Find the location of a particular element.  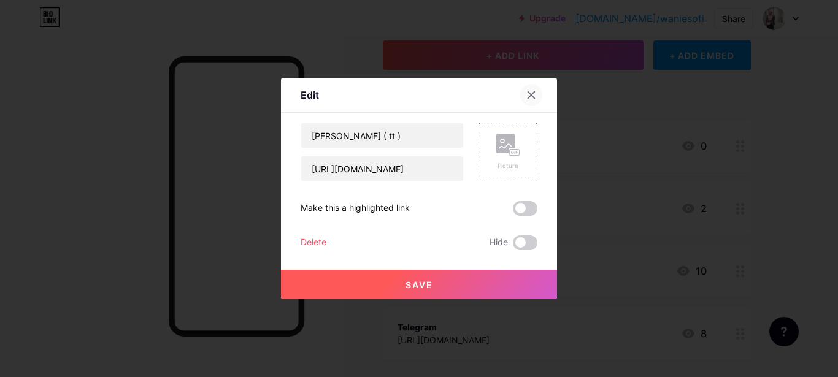

div: Edit is located at coordinates (310, 95).